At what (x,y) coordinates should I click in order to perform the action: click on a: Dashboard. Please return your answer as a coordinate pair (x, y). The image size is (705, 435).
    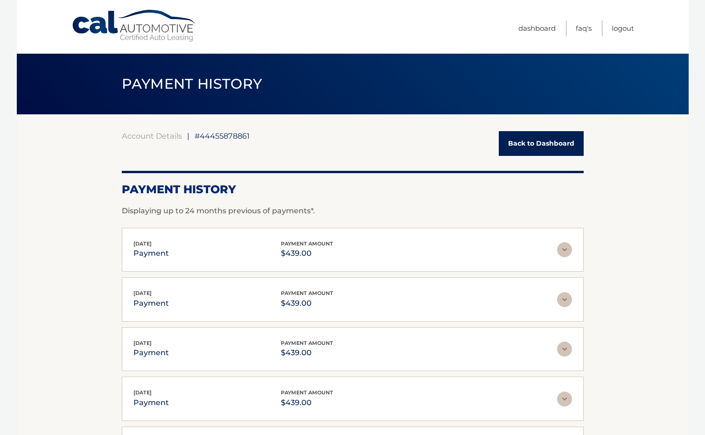
    Looking at the image, I should click on (537, 28).